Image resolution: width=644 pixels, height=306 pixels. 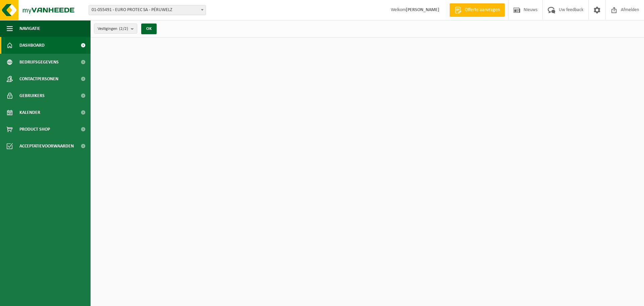 What do you see at coordinates (30, 29) in the screenshot?
I see `span: Navigatie` at bounding box center [30, 29].